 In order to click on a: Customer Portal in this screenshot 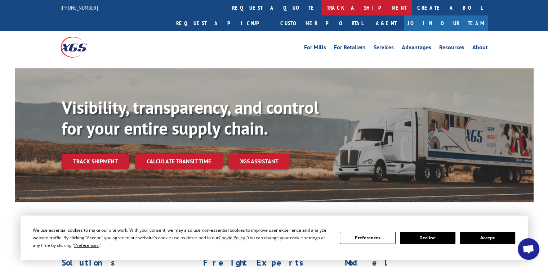, I will do `click(322, 23)`.